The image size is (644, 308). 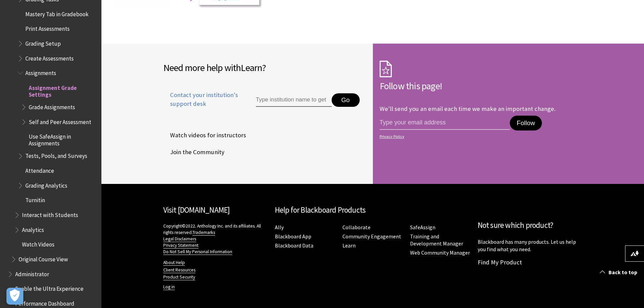 I want to click on p: Copyright©2022. Anthology Inc. and its affiliates. All rights reserved., so click(x=216, y=239).